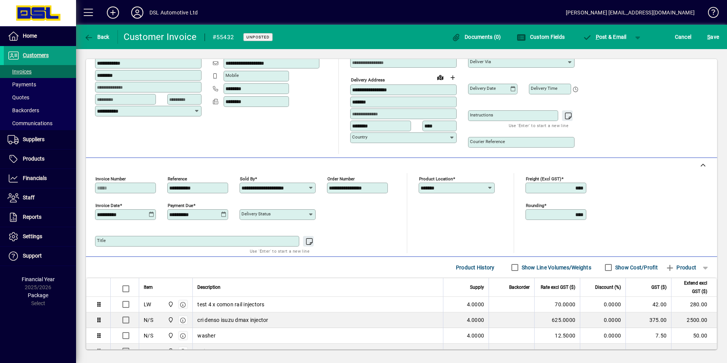 The image size is (727, 363). What do you see at coordinates (555, 267) in the screenshot?
I see `label: Show Line Volumes/Weights` at bounding box center [555, 267].